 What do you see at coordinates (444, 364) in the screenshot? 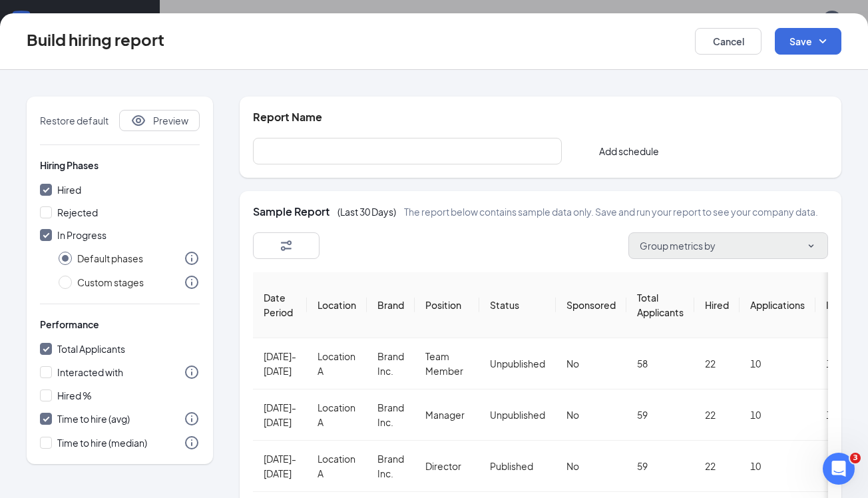
I see `span: Team Member` at bounding box center [444, 364].